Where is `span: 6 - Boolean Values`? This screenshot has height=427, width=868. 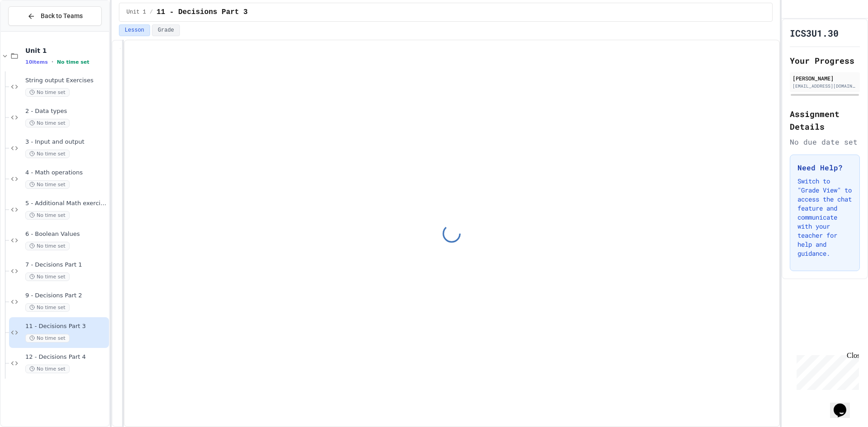
span: 6 - Boolean Values is located at coordinates (66, 234).